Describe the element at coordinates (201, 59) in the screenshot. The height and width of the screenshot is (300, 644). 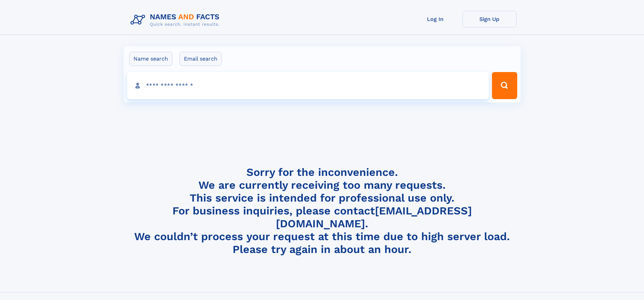
I see `label: Email search` at that location.